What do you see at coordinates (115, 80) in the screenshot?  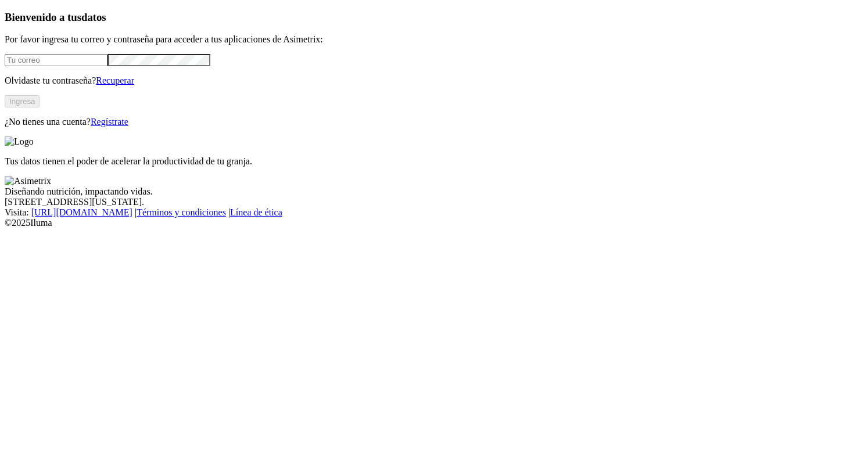 I see `a: Recuperar` at bounding box center [115, 80].